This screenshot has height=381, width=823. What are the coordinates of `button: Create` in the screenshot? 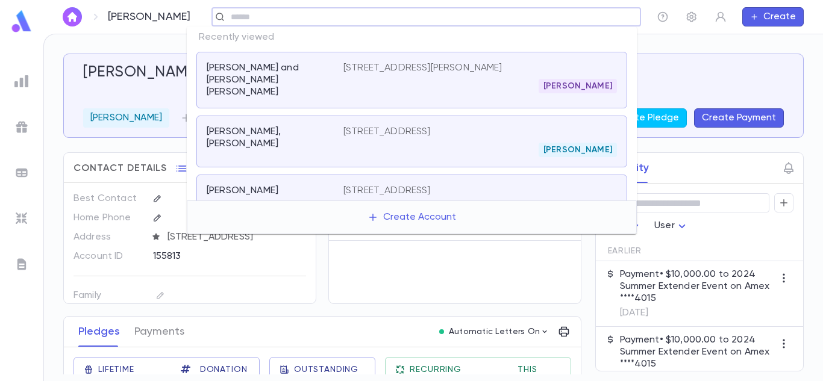 It's located at (773, 17).